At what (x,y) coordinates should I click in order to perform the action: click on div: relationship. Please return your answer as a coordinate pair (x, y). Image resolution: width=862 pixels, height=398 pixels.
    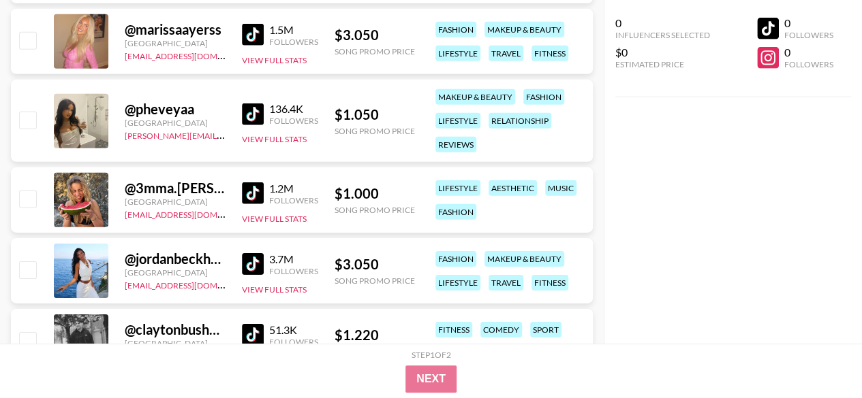
    Looking at the image, I should click on (520, 121).